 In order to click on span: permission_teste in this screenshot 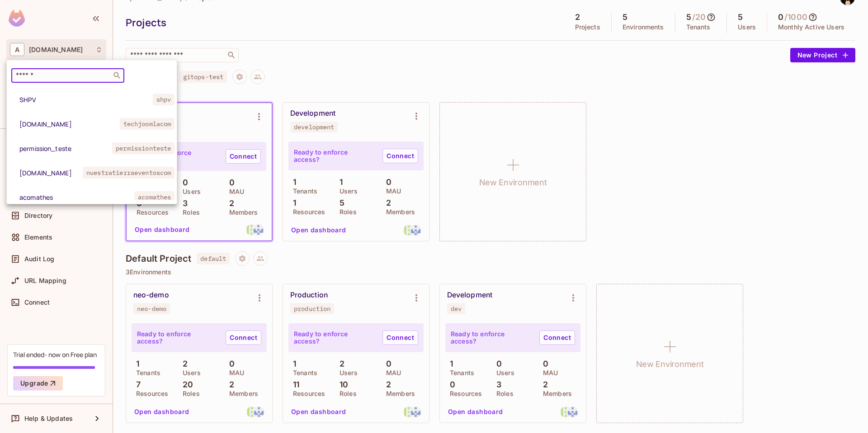, I will do `click(65, 148)`.